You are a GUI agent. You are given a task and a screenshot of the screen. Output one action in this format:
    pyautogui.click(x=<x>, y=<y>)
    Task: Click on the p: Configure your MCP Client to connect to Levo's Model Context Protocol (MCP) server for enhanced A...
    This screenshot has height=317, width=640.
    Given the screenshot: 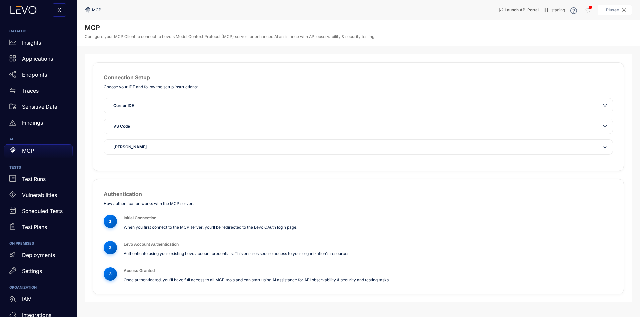 What is the action you would take?
    pyautogui.click(x=230, y=37)
    